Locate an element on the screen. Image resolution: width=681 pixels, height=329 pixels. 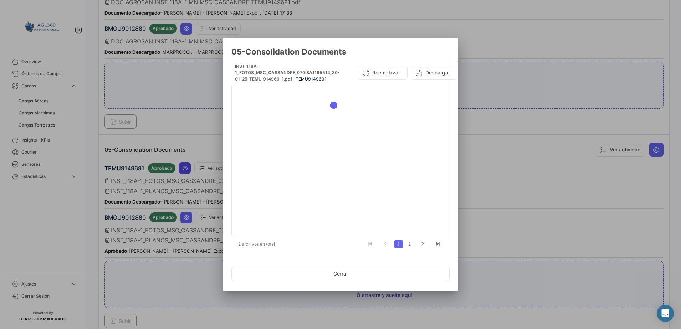
button: Cerrar is located at coordinates (340, 274).